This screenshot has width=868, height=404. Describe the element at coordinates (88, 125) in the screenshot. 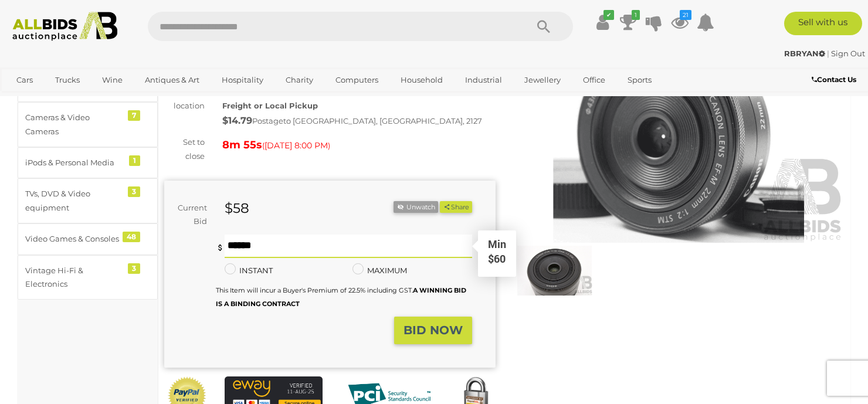

I see `a: Cameras & Video Cameras 7` at that location.